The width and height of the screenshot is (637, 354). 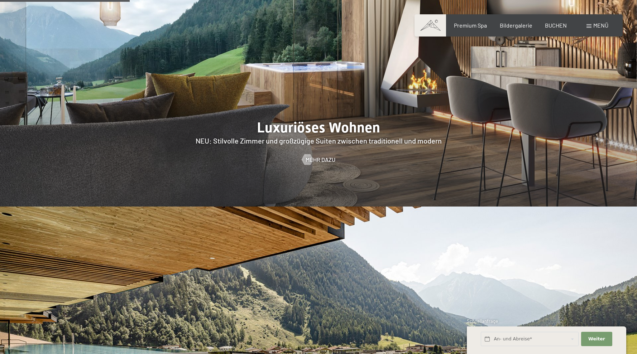 What do you see at coordinates (470, 25) in the screenshot?
I see `span: Premium Spa` at bounding box center [470, 25].